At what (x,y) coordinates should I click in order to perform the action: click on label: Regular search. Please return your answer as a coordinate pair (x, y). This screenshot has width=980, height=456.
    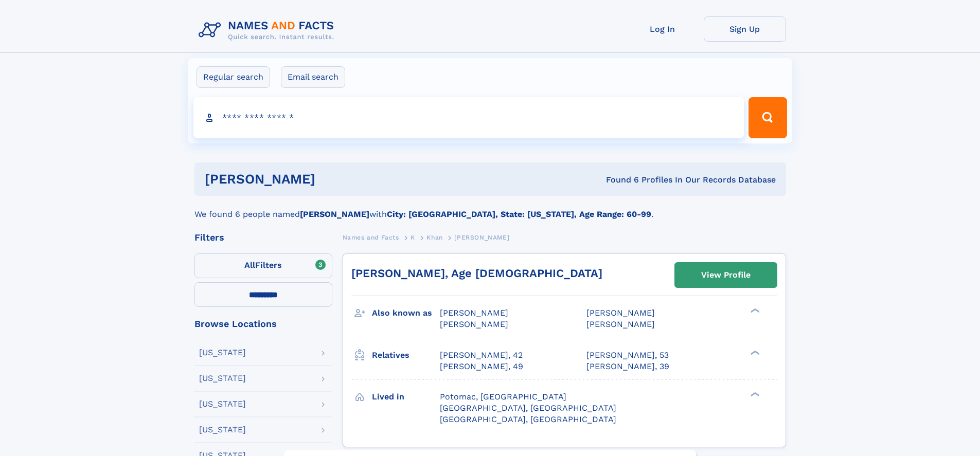
    Looking at the image, I should click on (233, 77).